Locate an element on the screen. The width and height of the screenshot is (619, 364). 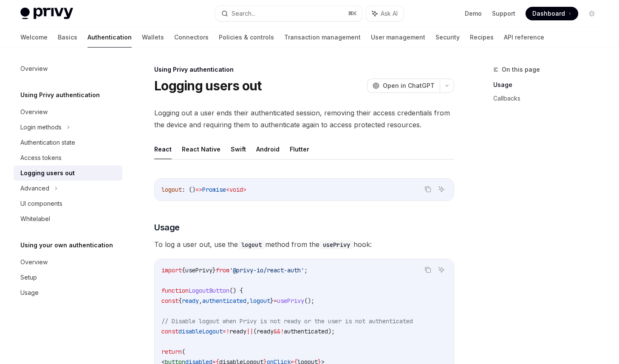
h5: Using your own authentication is located at coordinates (67, 246).